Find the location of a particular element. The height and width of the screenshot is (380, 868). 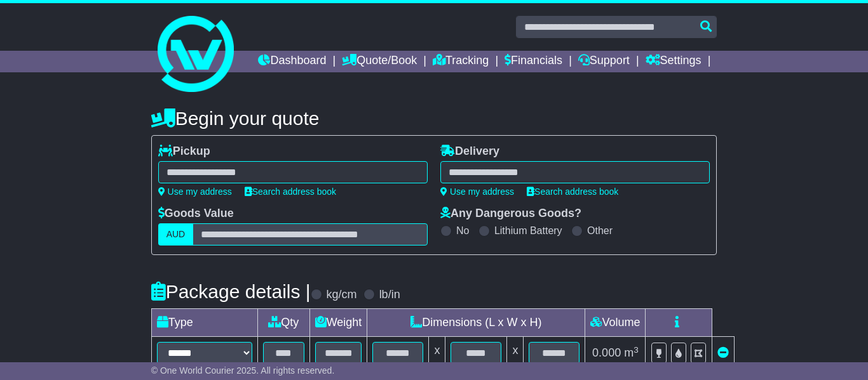

td: Volume is located at coordinates (615, 324).